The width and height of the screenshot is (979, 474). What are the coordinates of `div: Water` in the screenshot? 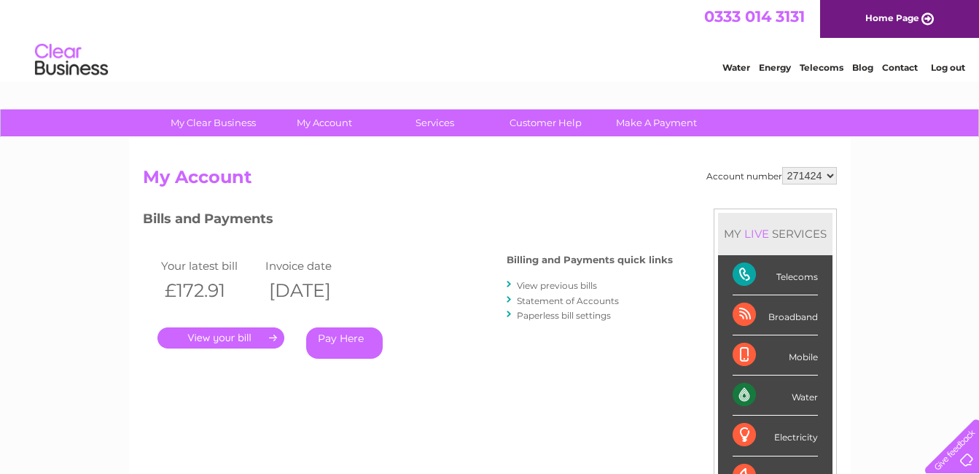 It's located at (775, 395).